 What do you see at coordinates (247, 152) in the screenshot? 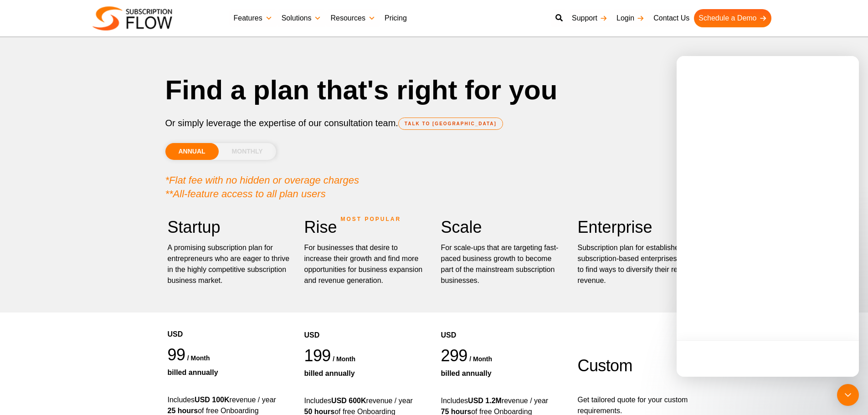
I see `li: MONTHLY` at bounding box center [247, 152].